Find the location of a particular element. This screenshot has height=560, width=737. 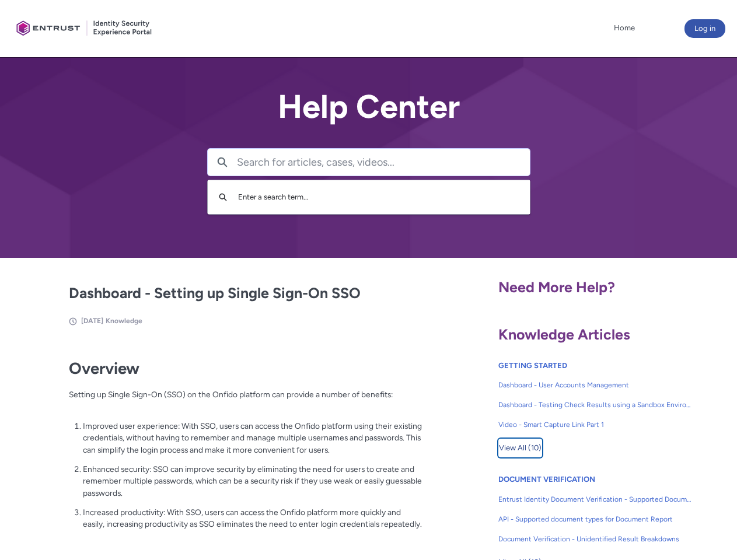

span: View All (10) is located at coordinates (520, 448).